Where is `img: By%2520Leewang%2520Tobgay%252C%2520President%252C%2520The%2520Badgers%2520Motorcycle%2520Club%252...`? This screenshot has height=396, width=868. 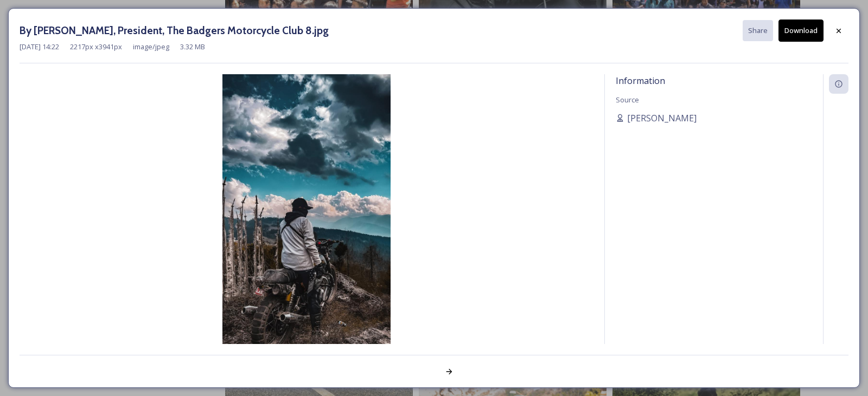
img: By%2520Leewang%2520Tobgay%252C%2520President%252C%2520The%2520Badgers%2520Motorcycle%2520Club%252... is located at coordinates (306, 223).